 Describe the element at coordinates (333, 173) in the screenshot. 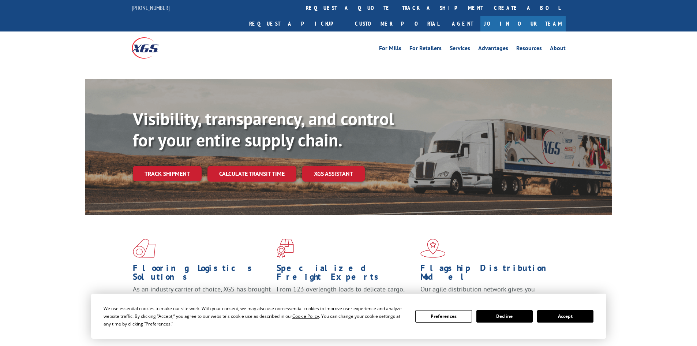

I see `a: XGS ASSISTANT` at that location.